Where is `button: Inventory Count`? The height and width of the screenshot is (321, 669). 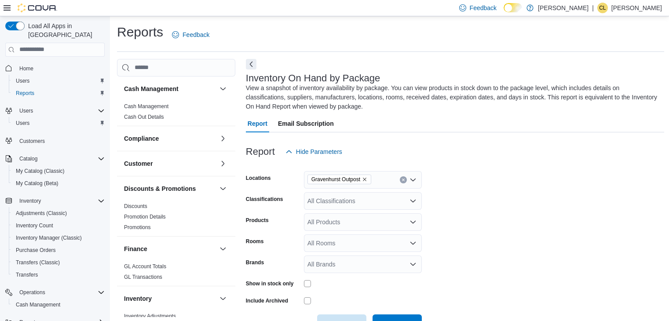
button: Inventory Count is located at coordinates (59, 226).